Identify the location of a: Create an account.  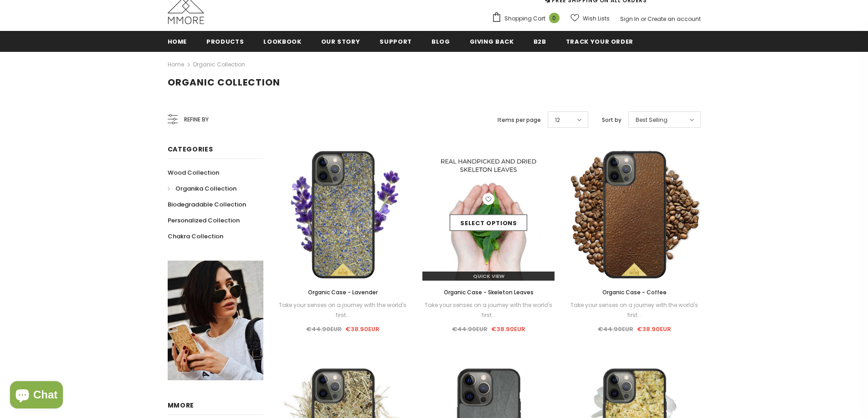
(674, 19).